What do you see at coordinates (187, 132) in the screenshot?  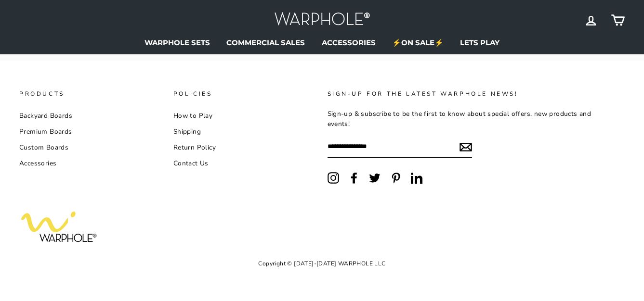 I see `a: Shipping` at bounding box center [187, 132].